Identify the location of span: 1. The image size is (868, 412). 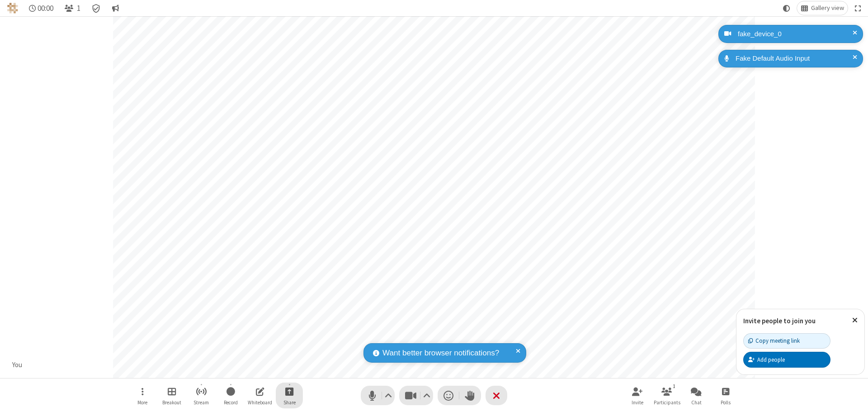
(78, 8).